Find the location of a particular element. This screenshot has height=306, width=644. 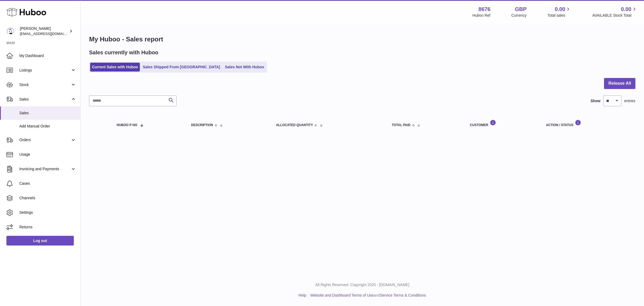

span: Total sales is located at coordinates (559, 15).